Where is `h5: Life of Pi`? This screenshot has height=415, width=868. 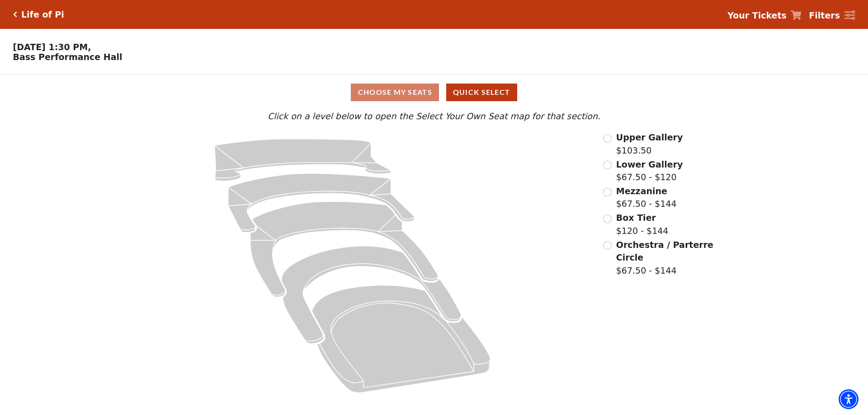 h5: Life of Pi is located at coordinates (43, 14).